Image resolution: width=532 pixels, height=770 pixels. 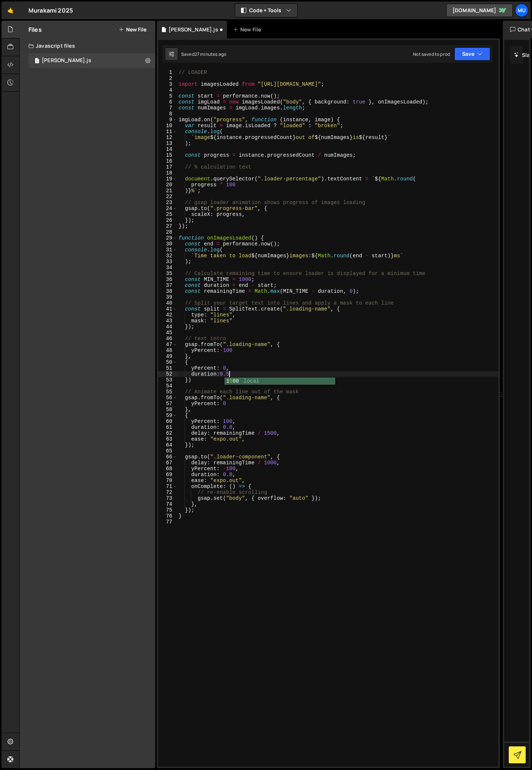 I want to click on div: 65, so click(x=167, y=451).